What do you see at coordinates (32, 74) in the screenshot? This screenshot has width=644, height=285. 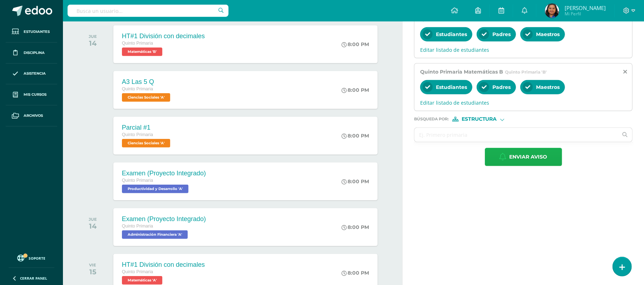 I see `a: Asistencia` at bounding box center [32, 74].